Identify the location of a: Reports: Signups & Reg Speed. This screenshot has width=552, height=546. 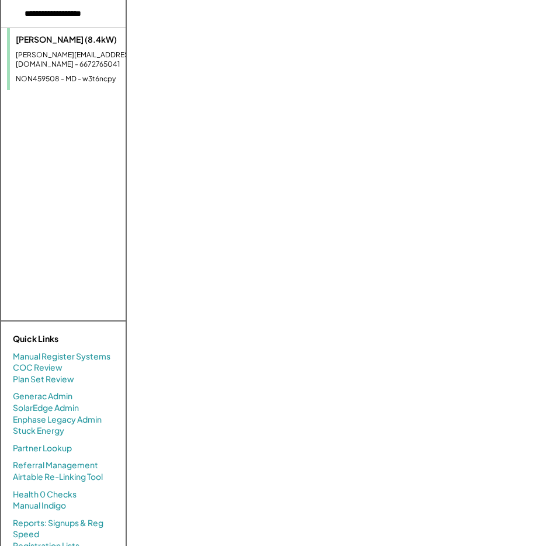
(63, 528).